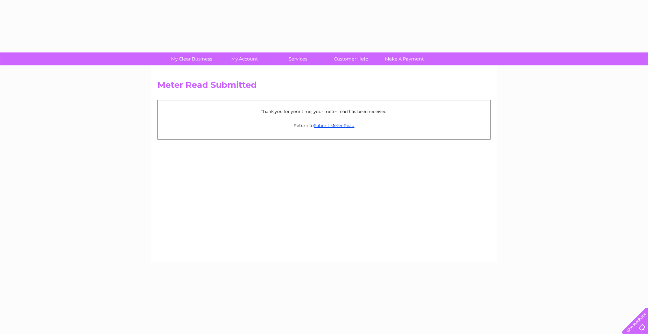 The height and width of the screenshot is (334, 648). Describe the element at coordinates (191, 59) in the screenshot. I see `a: My Clear Business` at that location.